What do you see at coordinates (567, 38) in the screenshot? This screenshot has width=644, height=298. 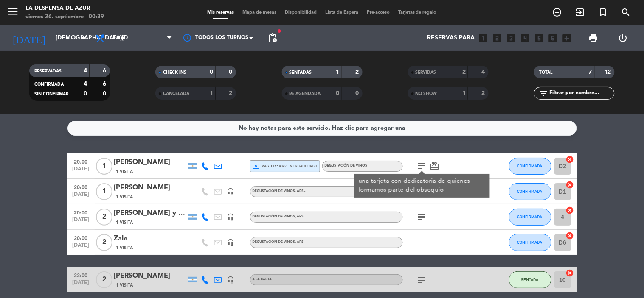 I see `i: add_box` at bounding box center [567, 38].